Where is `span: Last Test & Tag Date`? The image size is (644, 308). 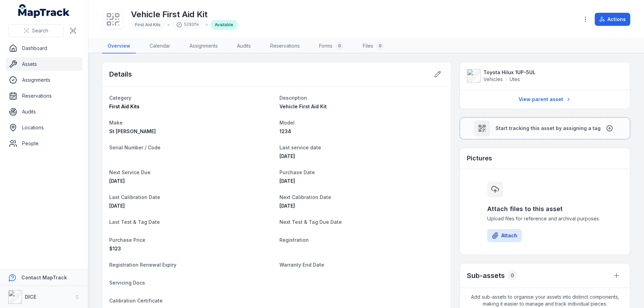
span: Last Test & Tag Date is located at coordinates (134, 222).